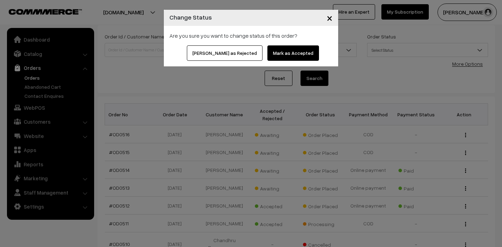 The height and width of the screenshot is (247, 502). What do you see at coordinates (330, 18) in the screenshot?
I see `button: Close` at bounding box center [330, 18].